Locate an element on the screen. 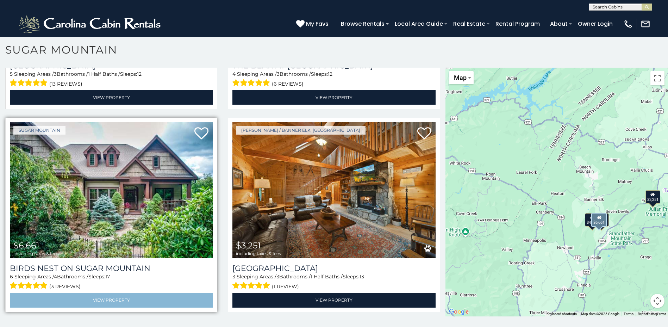 The height and width of the screenshot is (327, 668). img: Birds Nest On Sugar Mountain is located at coordinates (111, 190).